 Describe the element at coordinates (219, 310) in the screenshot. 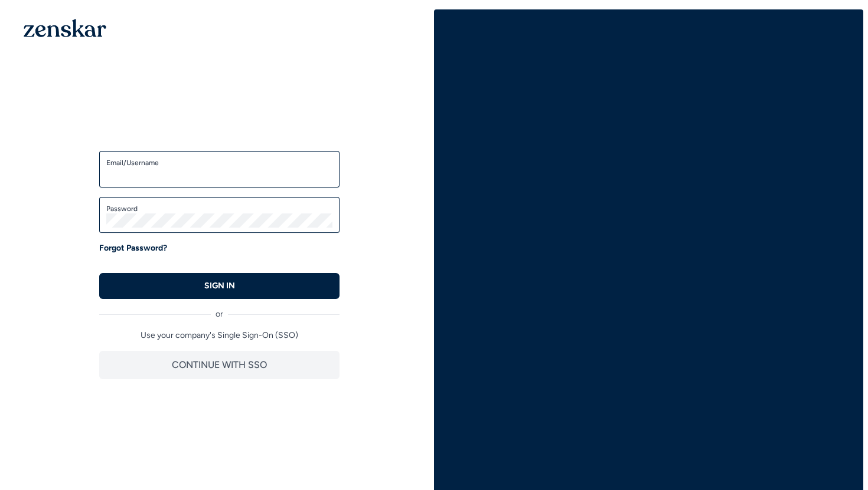

I see `div: or` at that location.